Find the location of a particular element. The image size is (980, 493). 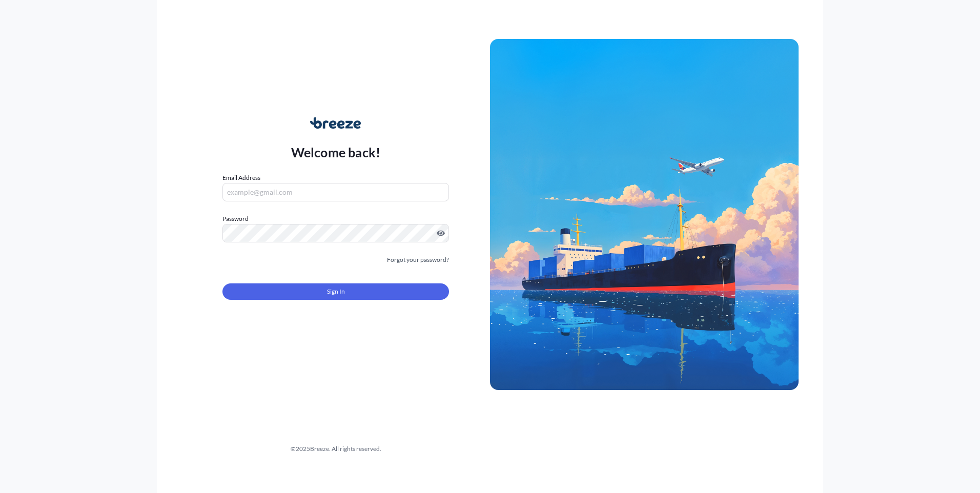

a: Forgot your password? is located at coordinates (417, 260).